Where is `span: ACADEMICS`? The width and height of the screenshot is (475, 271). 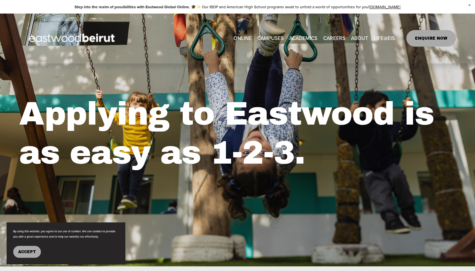 span: ACADEMICS is located at coordinates (303, 38).